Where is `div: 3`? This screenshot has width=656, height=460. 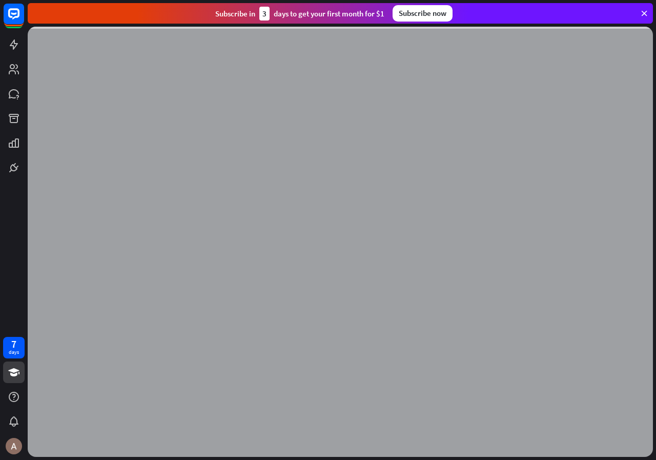
div: 3 is located at coordinates (264, 13).